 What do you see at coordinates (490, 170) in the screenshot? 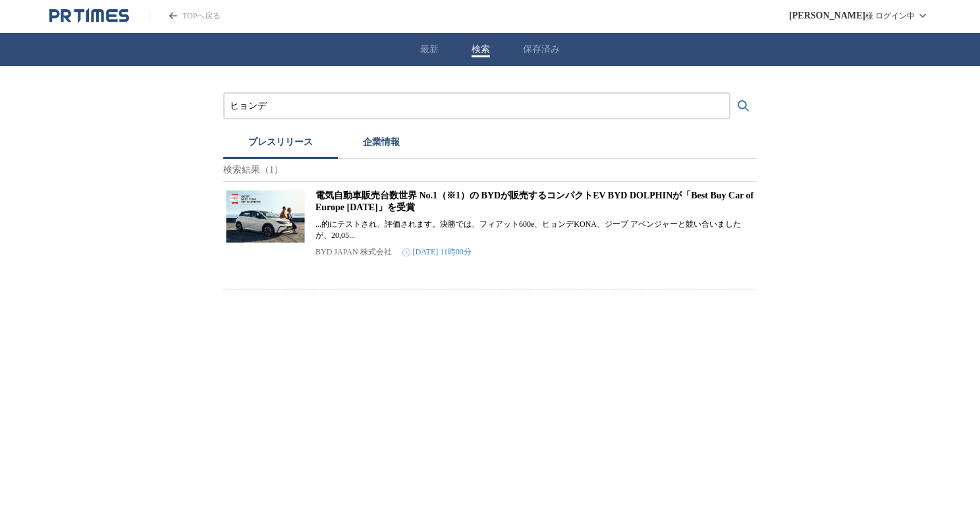
I see `p: 検索結果（1）` at bounding box center [490, 170].